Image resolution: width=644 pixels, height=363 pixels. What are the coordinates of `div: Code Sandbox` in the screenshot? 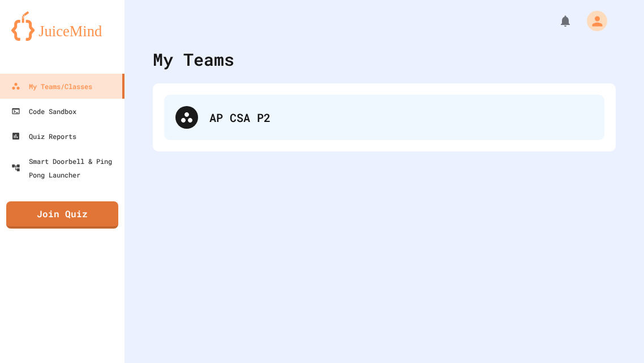 It's located at (44, 111).